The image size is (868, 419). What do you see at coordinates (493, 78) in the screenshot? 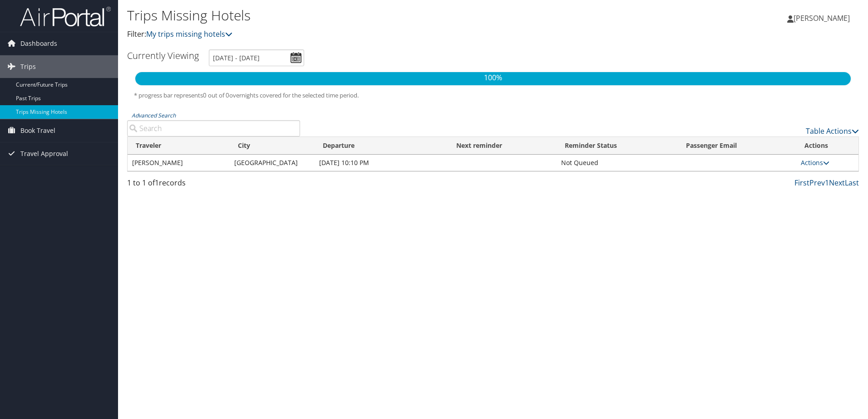
I see `p: 100%` at bounding box center [493, 78].